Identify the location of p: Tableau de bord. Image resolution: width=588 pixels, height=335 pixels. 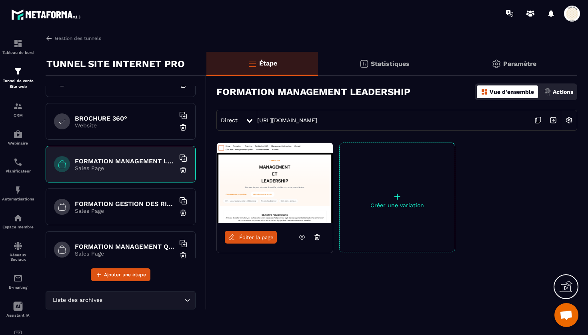
(18, 52).